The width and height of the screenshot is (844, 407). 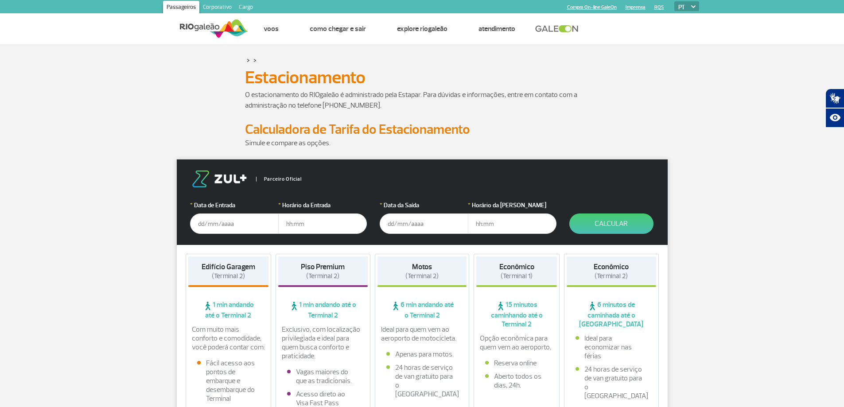 I want to click on button: Calcular, so click(x=611, y=224).